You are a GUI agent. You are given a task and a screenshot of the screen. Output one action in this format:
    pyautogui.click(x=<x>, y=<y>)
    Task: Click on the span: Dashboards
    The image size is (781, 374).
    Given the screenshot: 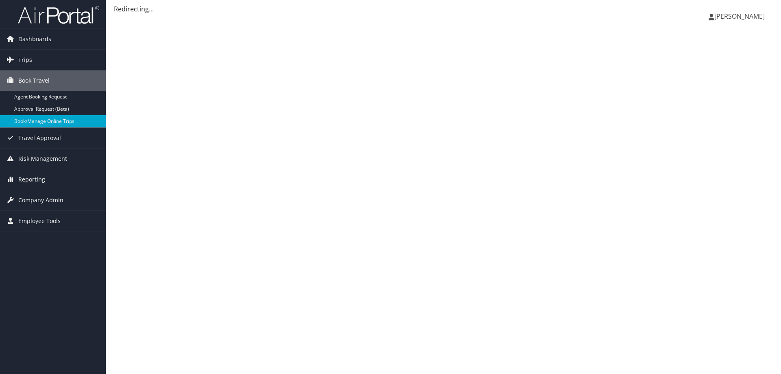 What is the action you would take?
    pyautogui.click(x=35, y=39)
    